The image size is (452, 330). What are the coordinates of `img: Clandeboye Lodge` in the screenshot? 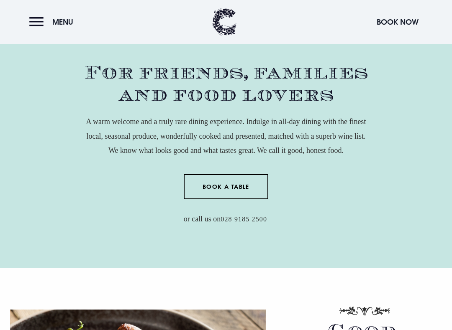 It's located at (224, 22).